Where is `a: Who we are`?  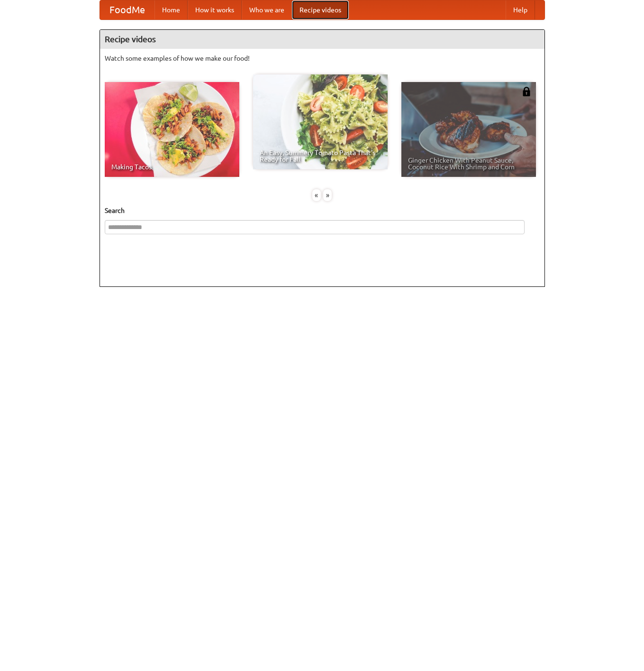 a: Who we are is located at coordinates (267, 10).